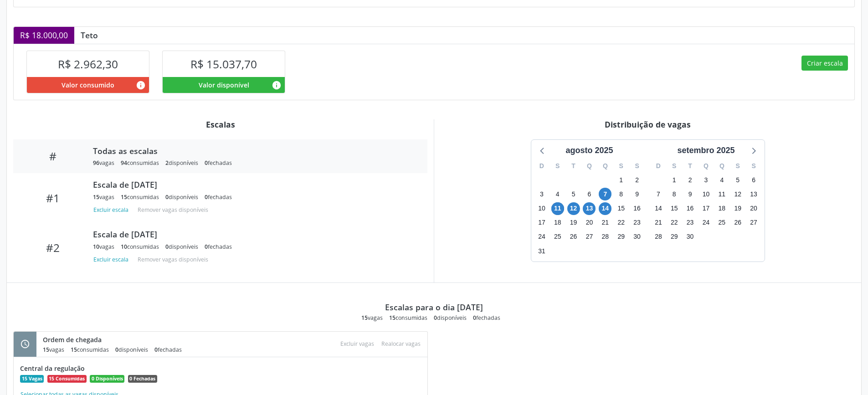 Image resolution: width=868 pixels, height=395 pixels. What do you see at coordinates (690, 180) in the screenshot?
I see `span: terça-feira, 2 de setembro de 2025` at bounding box center [690, 180].